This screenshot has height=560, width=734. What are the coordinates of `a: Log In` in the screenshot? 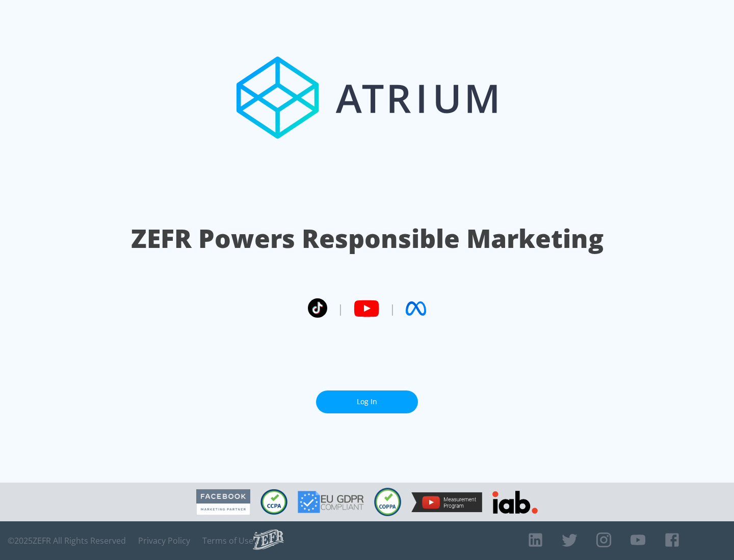 It's located at (367, 401).